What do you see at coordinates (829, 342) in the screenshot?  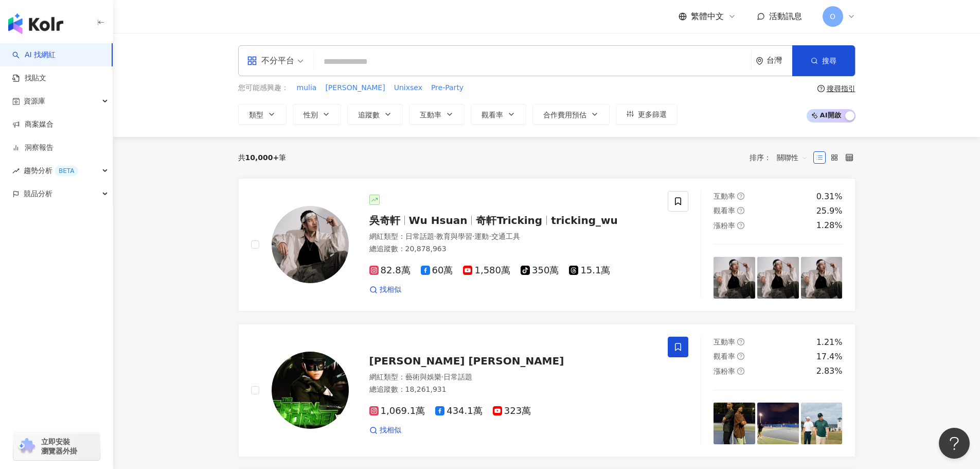 I see `div: 1.21%` at bounding box center [829, 342].